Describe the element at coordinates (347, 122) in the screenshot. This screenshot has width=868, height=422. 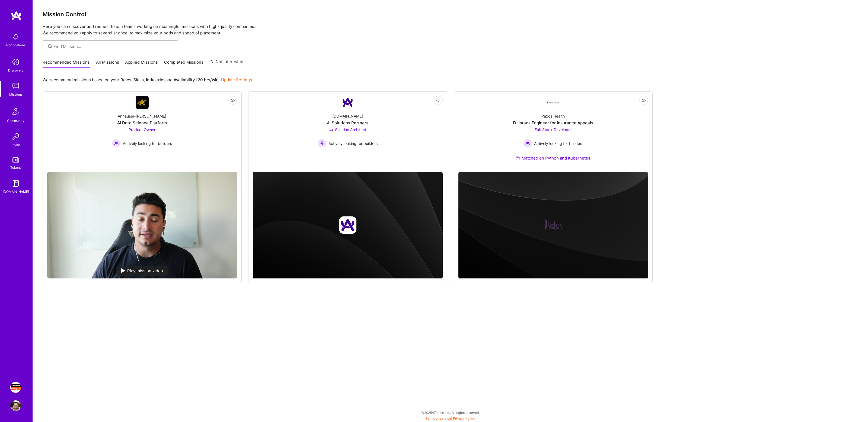
I see `div: AI Solutions Partners` at that location.